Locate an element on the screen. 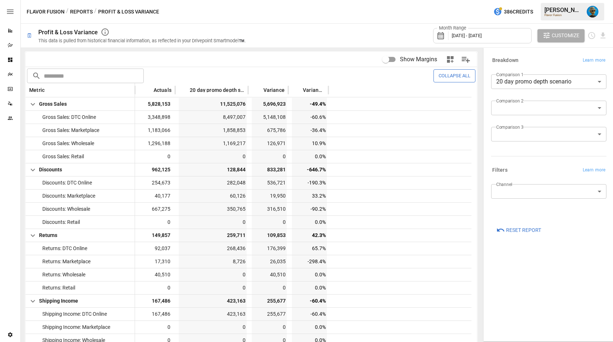 Image resolution: width=613 pixels, height=342 pixels. span: 8,497,007 is located at coordinates (213, 117).